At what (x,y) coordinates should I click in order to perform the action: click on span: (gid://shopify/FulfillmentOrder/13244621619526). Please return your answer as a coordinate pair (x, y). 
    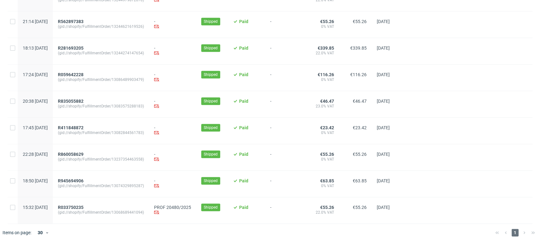
    Looking at the image, I should click on (101, 27).